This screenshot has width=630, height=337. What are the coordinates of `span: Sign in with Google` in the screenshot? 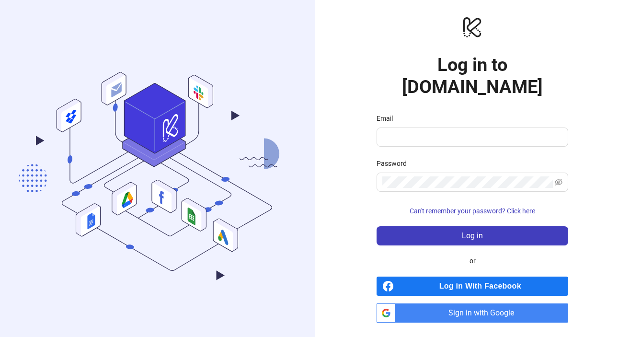 It's located at (484, 313).